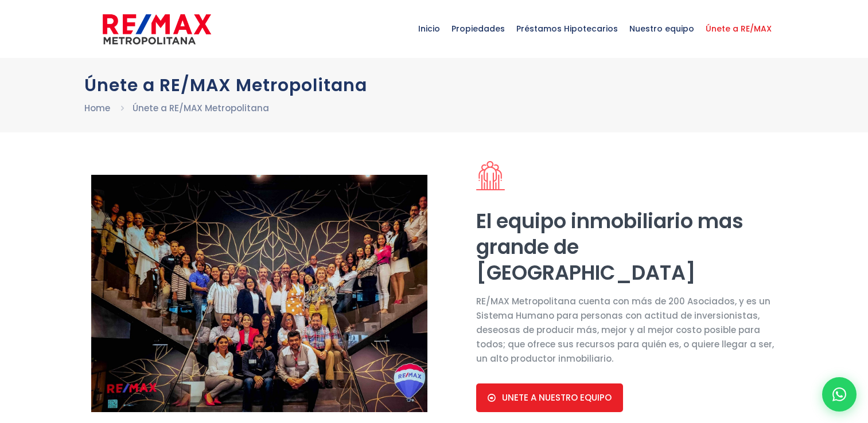 The height and width of the screenshot is (423, 868). Describe the element at coordinates (97, 108) in the screenshot. I see `a: Home` at that location.